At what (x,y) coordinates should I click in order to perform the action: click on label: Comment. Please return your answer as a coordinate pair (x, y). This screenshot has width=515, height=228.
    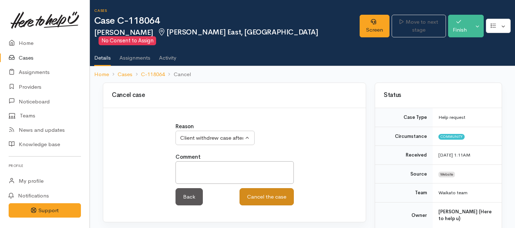
    Looking at the image, I should click on (188, 157).